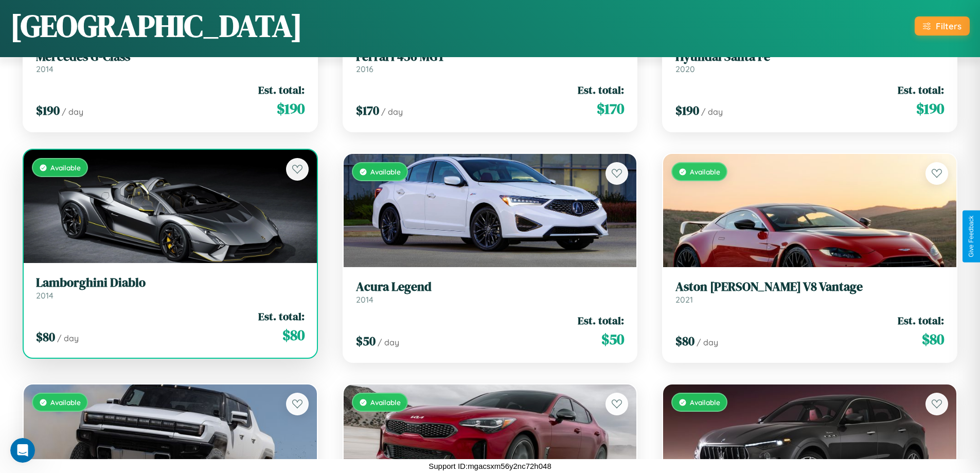 The image size is (980, 473). Describe the element at coordinates (170, 288) in the screenshot. I see `a: Lamborghini Diablo2014` at that location.